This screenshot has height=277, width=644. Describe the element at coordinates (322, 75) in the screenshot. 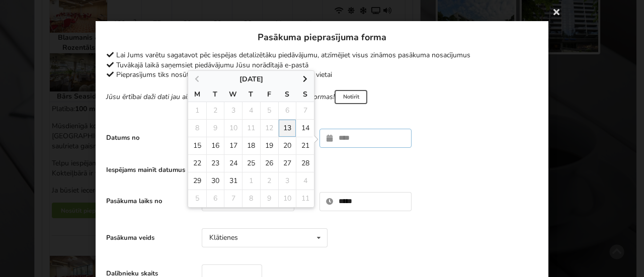

I see `div: Pieprasījums tiks nosūtīts pa tiešo izvēlētajai pasākumu norises vietai` at that location.